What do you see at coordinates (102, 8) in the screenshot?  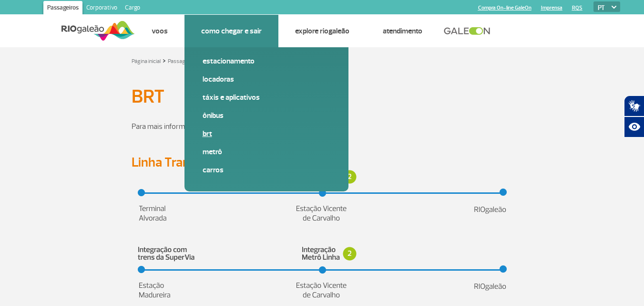 I see `a: Corporativo` at bounding box center [102, 8].